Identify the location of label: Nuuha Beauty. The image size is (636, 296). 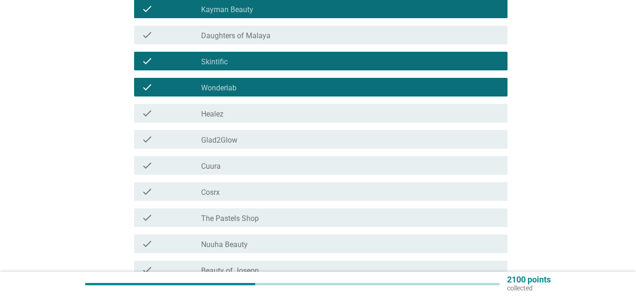
(224, 244).